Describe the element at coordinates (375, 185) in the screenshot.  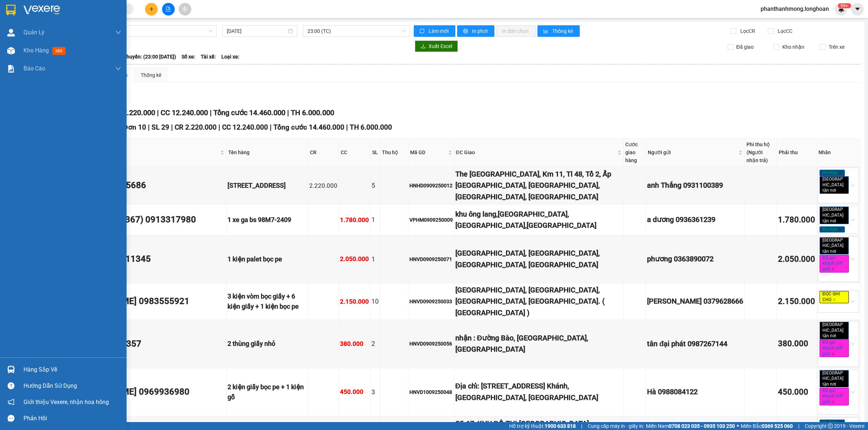
I see `div: 5` at that location.